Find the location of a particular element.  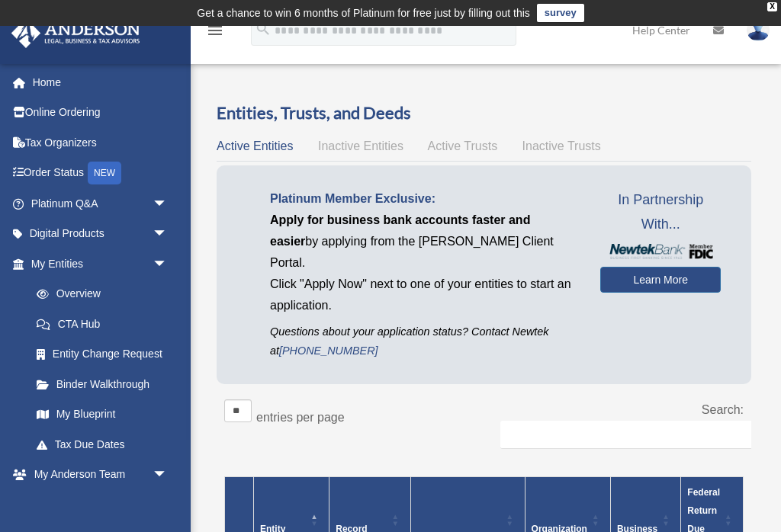

label: entries per page is located at coordinates (300, 417).